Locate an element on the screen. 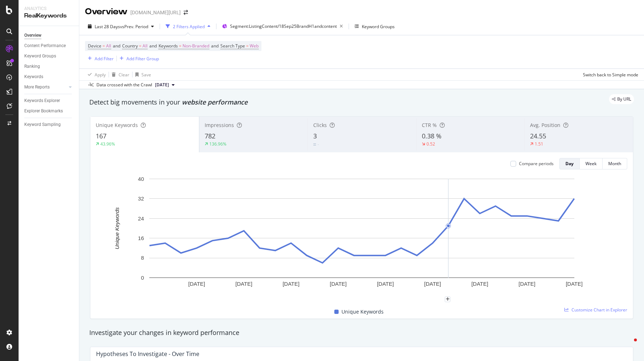 This screenshot has height=361, width=644. span: Customize Chart in Explorer is located at coordinates (600, 310).